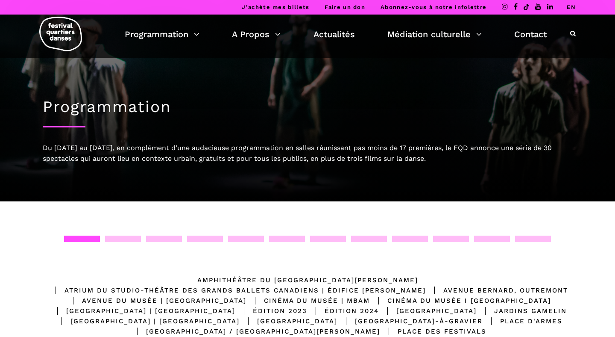  What do you see at coordinates (523, 321) in the screenshot?
I see `div: Place d'Armes` at bounding box center [523, 321].